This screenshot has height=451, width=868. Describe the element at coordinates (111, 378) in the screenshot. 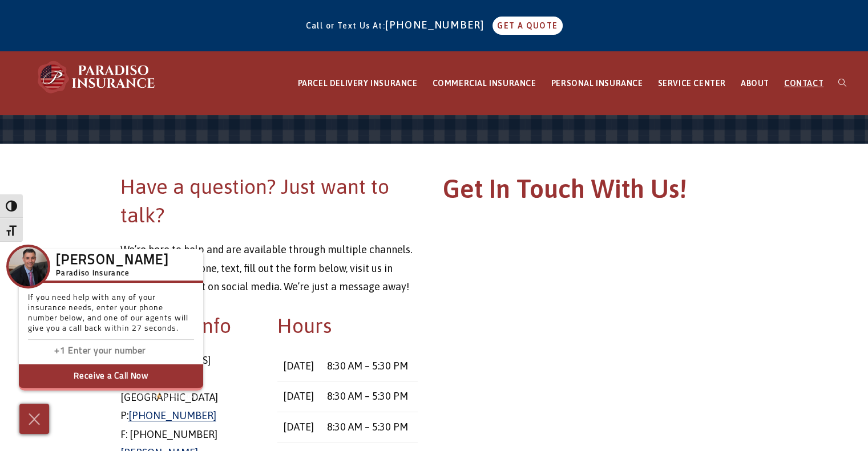

I see `button: Receive a Call Now` at that location.